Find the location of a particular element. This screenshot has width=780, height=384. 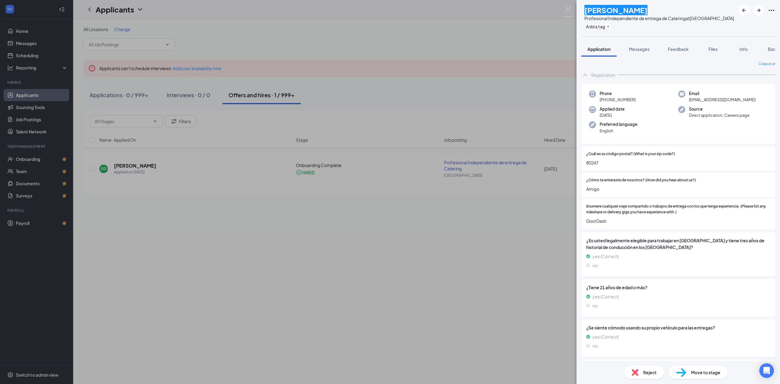

span: Amigo is located at coordinates (679, 189).